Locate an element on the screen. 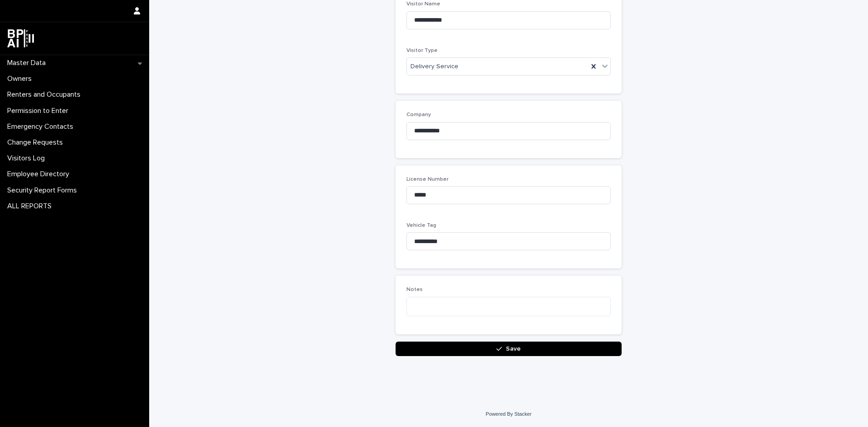 The height and width of the screenshot is (427, 868). p: Master Data is located at coordinates (28, 63).